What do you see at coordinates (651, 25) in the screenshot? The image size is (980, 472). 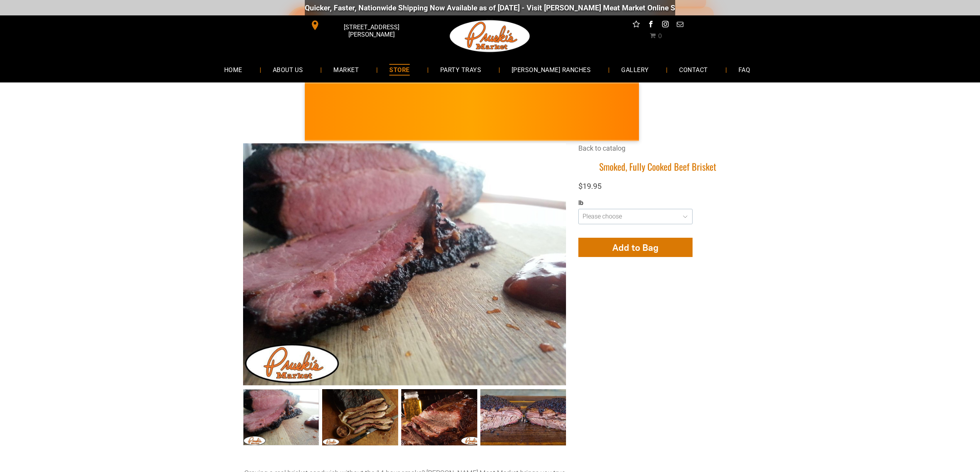 I see `a: facebook` at bounding box center [651, 25].